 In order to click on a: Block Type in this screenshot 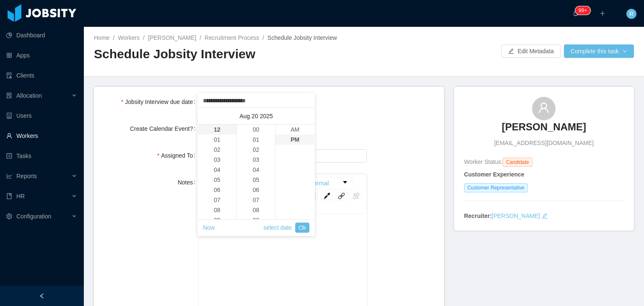, I will do `click(329, 183)`.